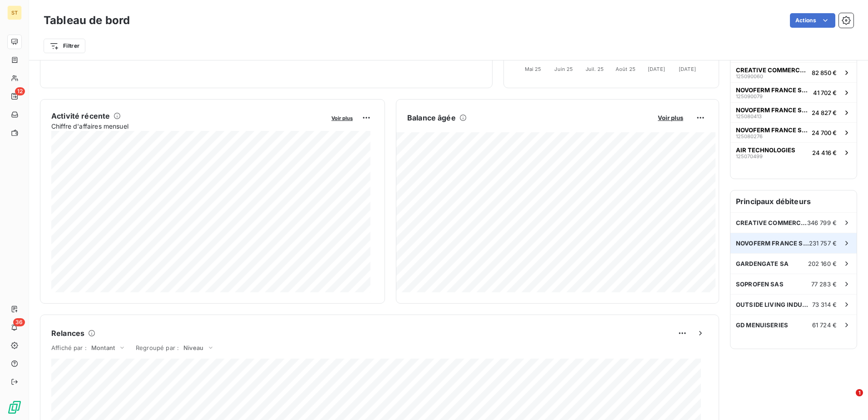 This screenshot has height=420, width=868. Describe the element at coordinates (859, 393) in the screenshot. I see `span: 1` at that location.